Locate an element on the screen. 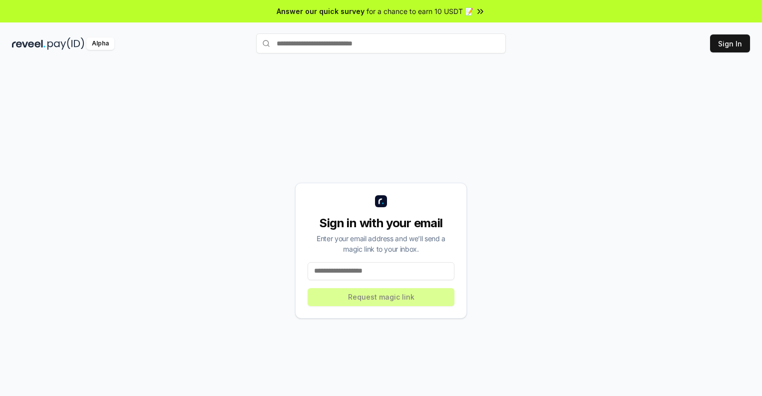 This screenshot has height=396, width=762. img: reveel_dark is located at coordinates (28, 43).